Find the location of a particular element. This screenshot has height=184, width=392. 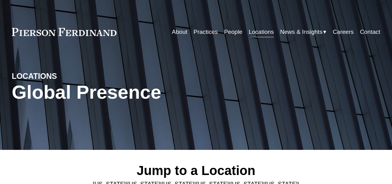

span: News & Insights is located at coordinates (301, 32).